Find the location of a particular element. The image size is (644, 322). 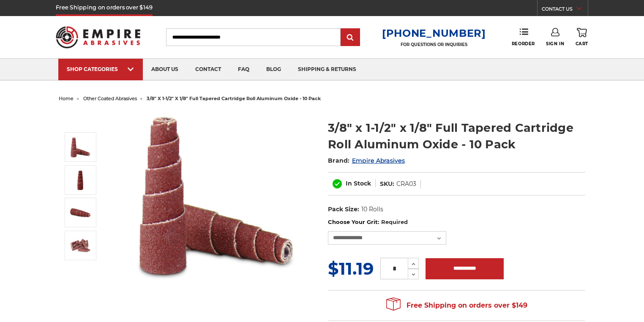

dt: Pack Size: is located at coordinates (344, 209).